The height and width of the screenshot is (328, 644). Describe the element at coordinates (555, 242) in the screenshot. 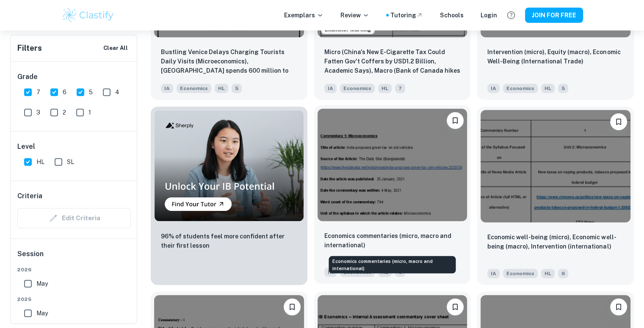

I see `p: Economic well-being (micro), Economic well-being (macro), Intervention (international)` at that location.